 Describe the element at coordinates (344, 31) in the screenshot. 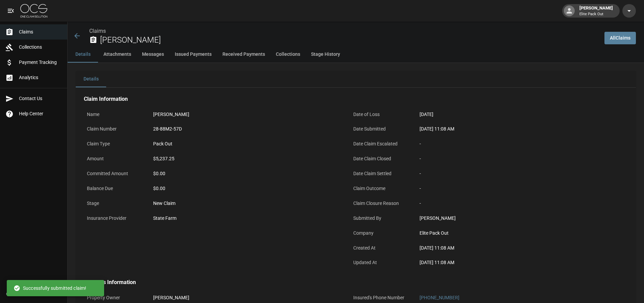

I see `nav: breadcrumb` at that location.